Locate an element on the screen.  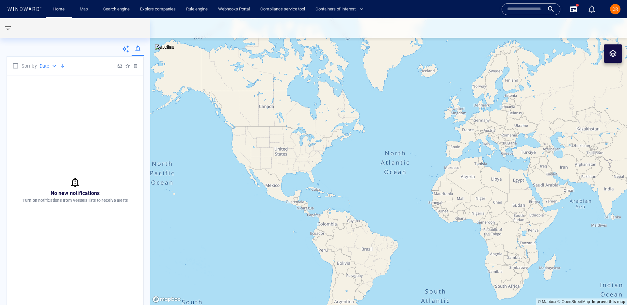
a: Mapbox is located at coordinates (547, 302).